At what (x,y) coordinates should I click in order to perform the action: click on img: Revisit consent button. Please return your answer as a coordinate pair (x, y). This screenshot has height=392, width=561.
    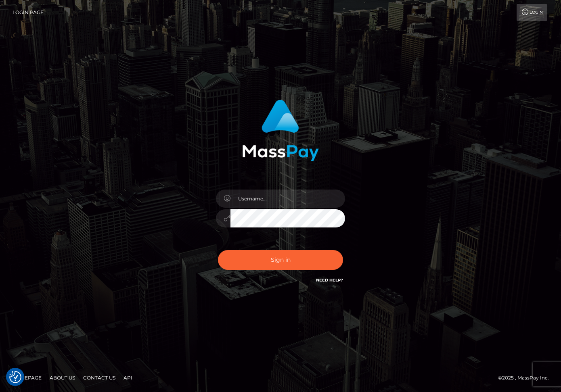
    Looking at the image, I should click on (15, 377).